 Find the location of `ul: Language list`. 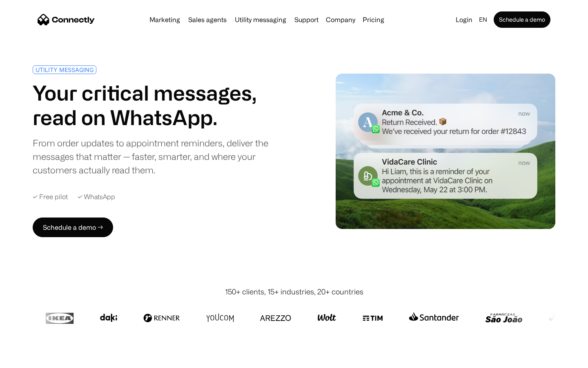

ul: Language list is located at coordinates (32, 359).